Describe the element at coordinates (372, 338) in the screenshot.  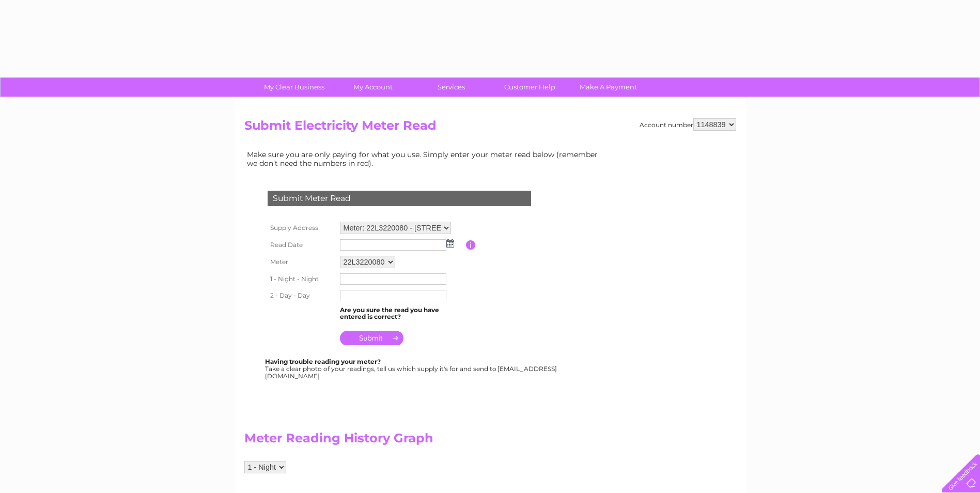
I see `input: Submit` at that location.